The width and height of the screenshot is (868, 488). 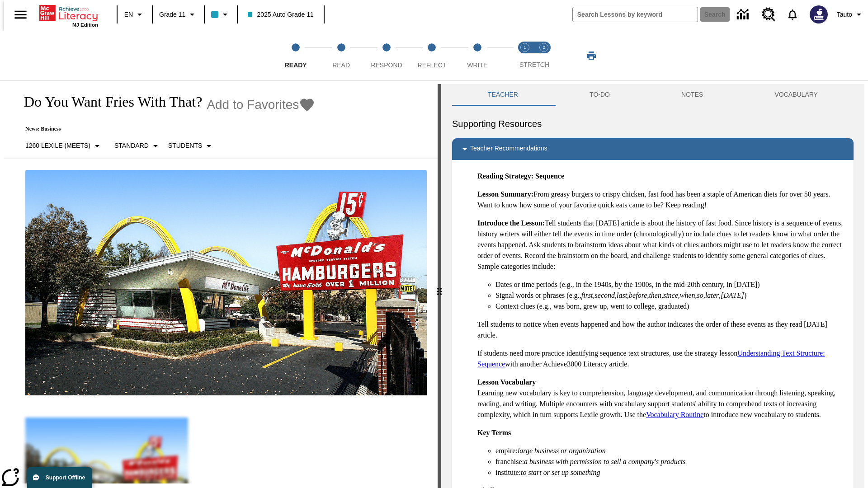 What do you see at coordinates (508, 149) in the screenshot?
I see `p: Teacher Recommendations` at bounding box center [508, 149].